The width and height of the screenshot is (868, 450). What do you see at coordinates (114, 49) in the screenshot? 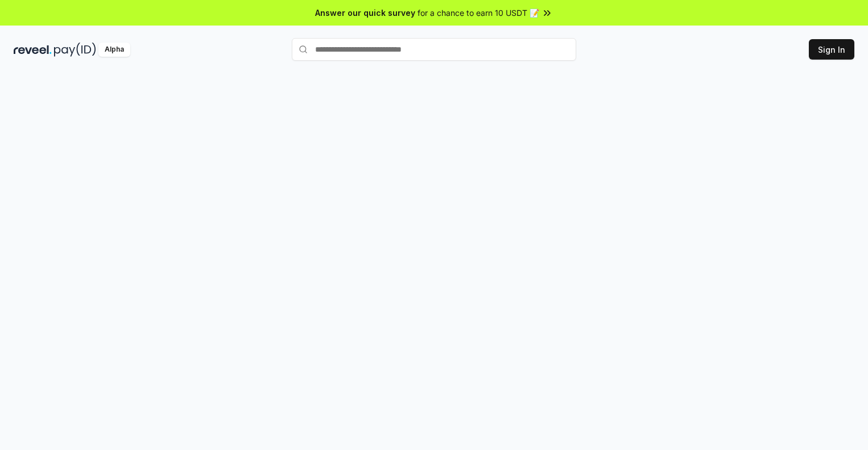
I see `div: Alpha` at bounding box center [114, 49].